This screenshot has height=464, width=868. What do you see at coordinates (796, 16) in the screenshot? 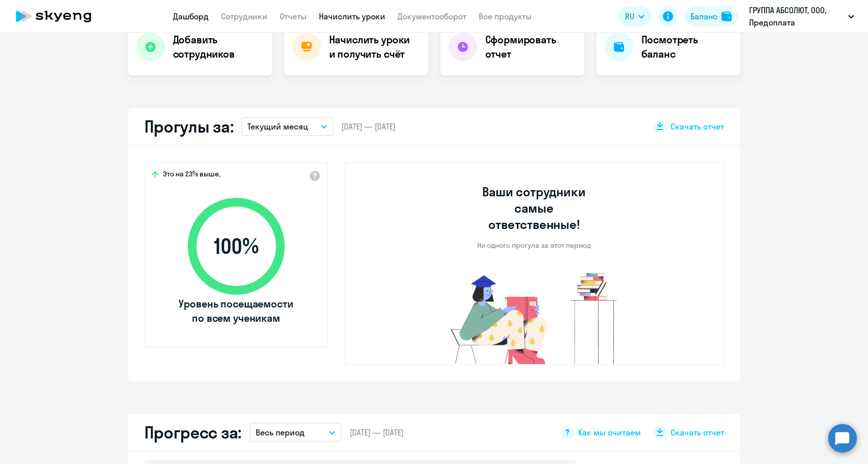
I see `p: ГРУППА АБСОЛЮТ, ООО, Предоплата` at bounding box center [796, 16].